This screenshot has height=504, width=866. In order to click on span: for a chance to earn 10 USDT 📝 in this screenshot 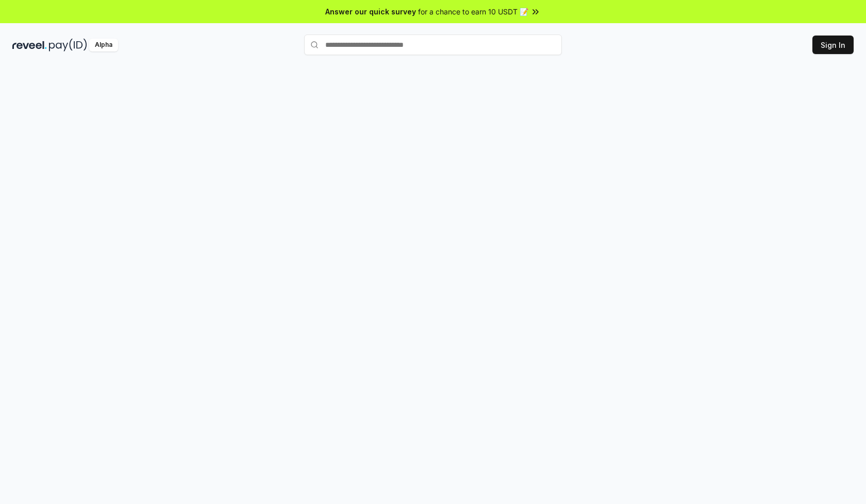, I will do `click(473, 11)`.